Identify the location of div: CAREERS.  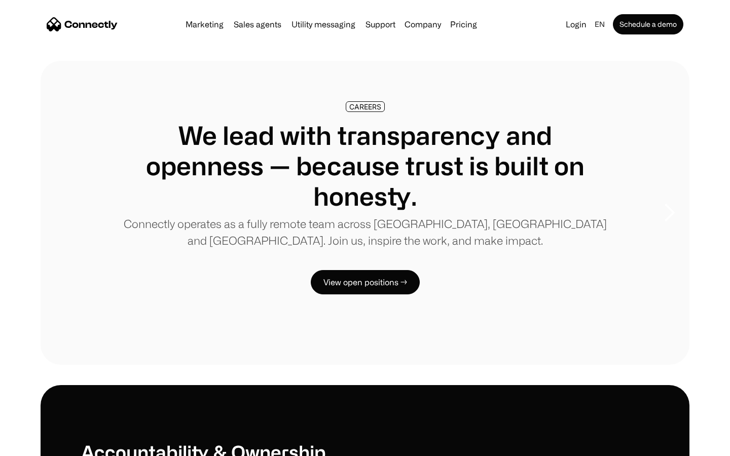
(365, 107).